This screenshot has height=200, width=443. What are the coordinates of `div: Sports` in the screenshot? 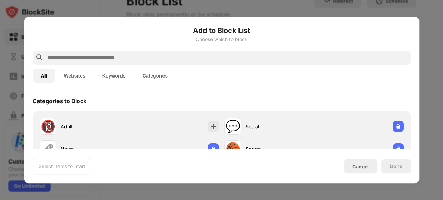 It's located at (280, 149).